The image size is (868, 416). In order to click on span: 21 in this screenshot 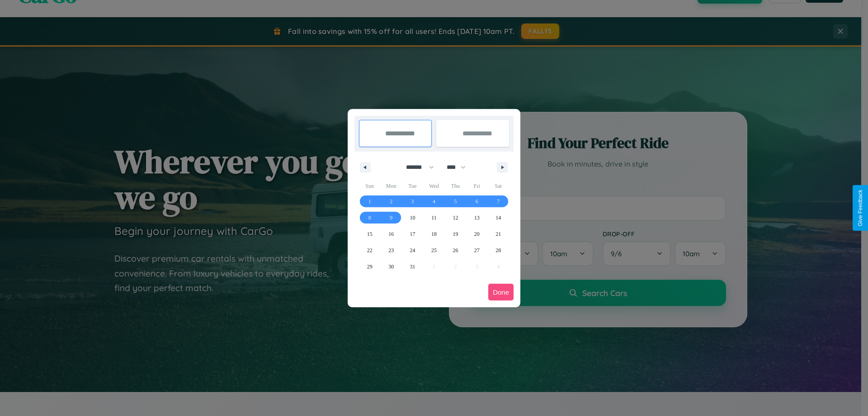, I will do `click(498, 234)`.